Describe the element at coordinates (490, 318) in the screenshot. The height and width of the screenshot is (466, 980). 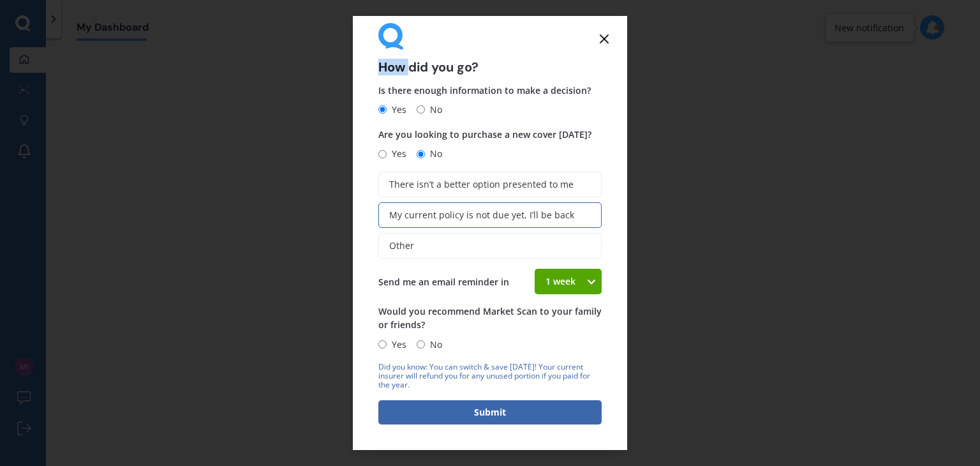
I see `span: Would you recommend Market Scan to your family or friends?` at that location.